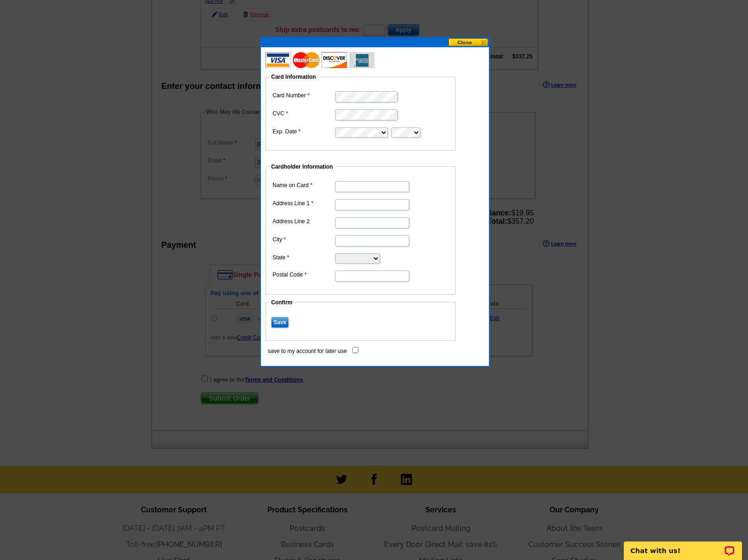  Describe the element at coordinates (302, 166) in the screenshot. I see `legend: Cardholder Information` at that location.